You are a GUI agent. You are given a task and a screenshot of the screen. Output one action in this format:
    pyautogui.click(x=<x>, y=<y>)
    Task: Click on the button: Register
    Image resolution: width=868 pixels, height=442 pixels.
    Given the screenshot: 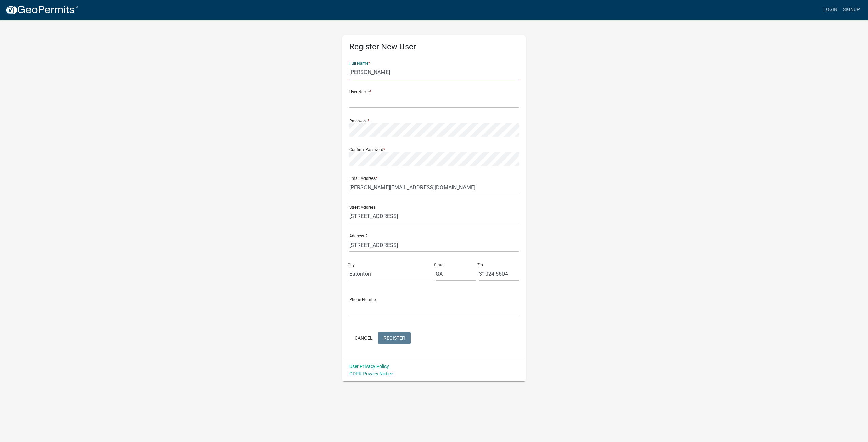 What is the action you would take?
    pyautogui.click(x=394, y=339)
    